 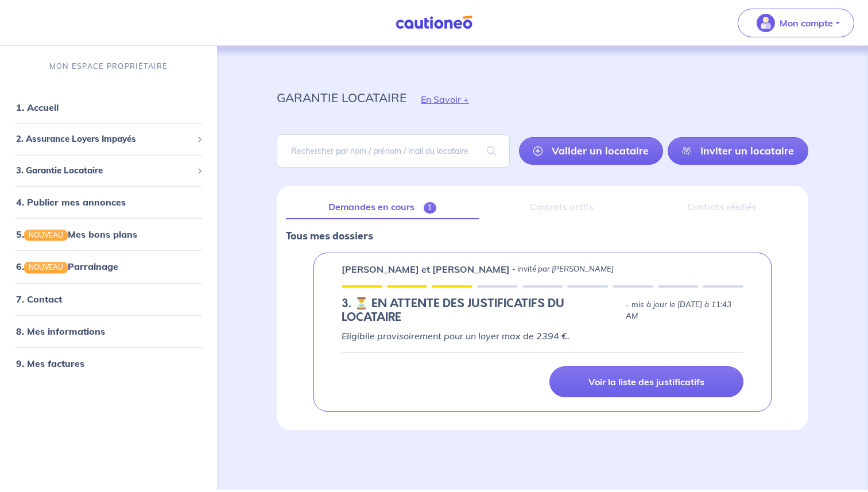 I want to click on p: Mon compte, so click(x=806, y=23).